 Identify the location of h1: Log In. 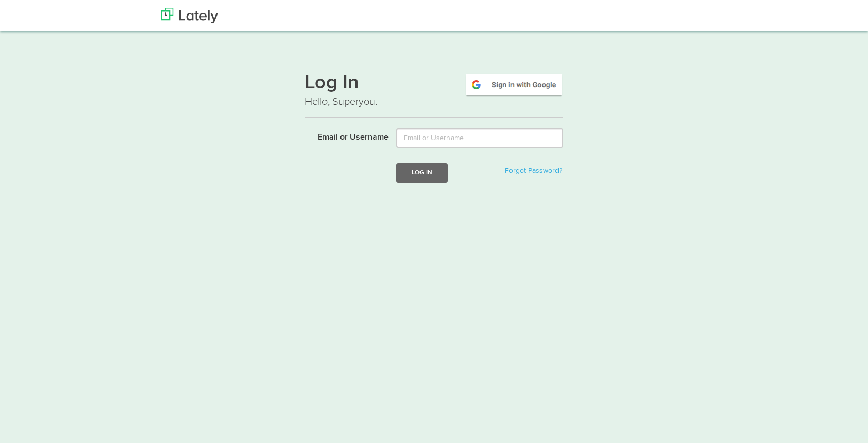
(434, 84).